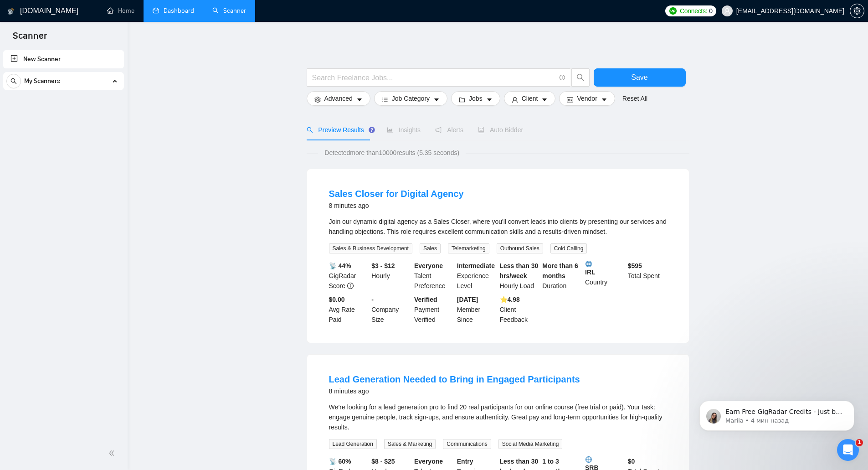 Image resolution: width=868 pixels, height=470 pixels. I want to click on b: Verified, so click(425, 299).